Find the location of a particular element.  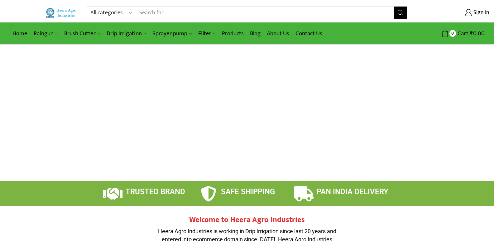

a: Brush Cutter is located at coordinates (82, 33).